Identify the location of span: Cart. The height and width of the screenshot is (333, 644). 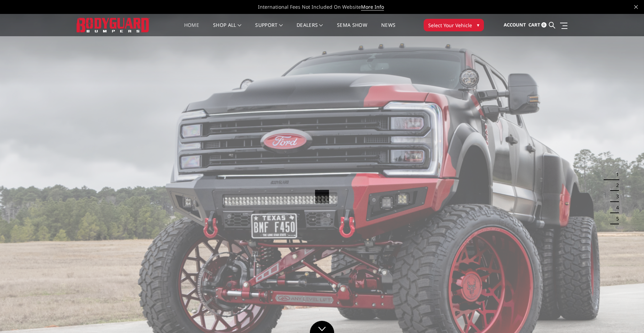
(534, 24).